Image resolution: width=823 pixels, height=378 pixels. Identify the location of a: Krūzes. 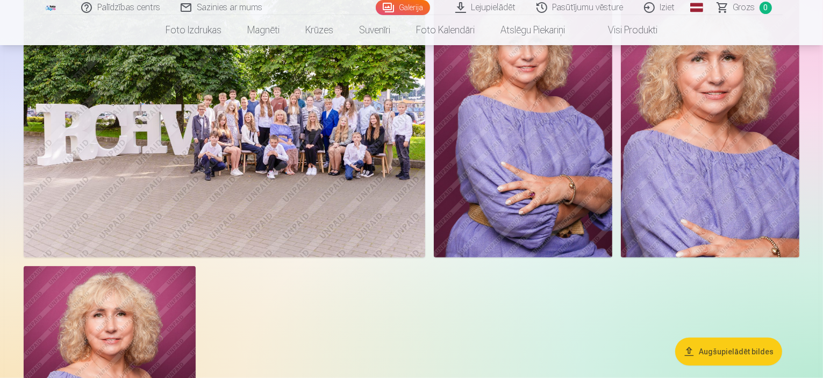
(319, 30).